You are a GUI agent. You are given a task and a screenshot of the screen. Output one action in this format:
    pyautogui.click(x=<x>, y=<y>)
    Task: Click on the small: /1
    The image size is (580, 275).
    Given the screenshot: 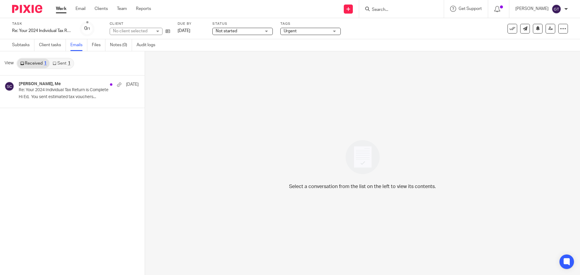 What is the action you would take?
    pyautogui.click(x=88, y=29)
    